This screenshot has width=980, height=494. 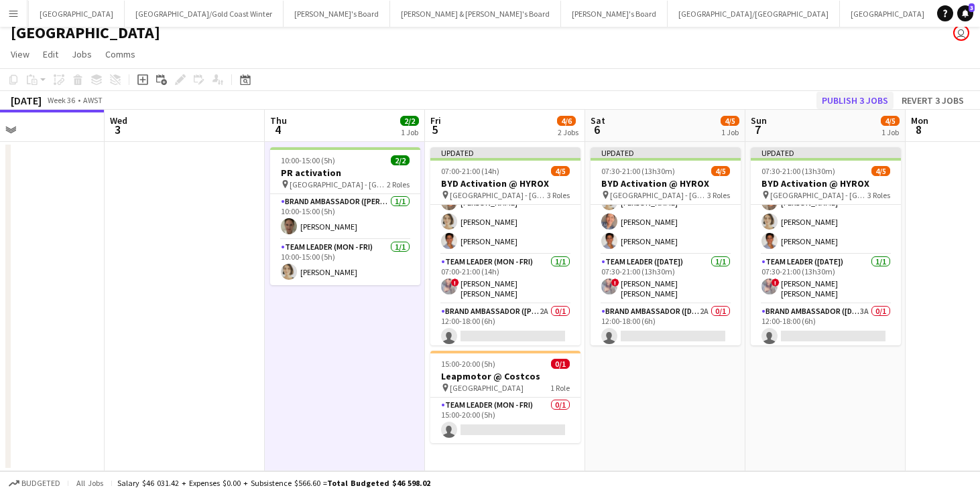 What do you see at coordinates (566, 121) in the screenshot?
I see `span: 4/6` at bounding box center [566, 121].